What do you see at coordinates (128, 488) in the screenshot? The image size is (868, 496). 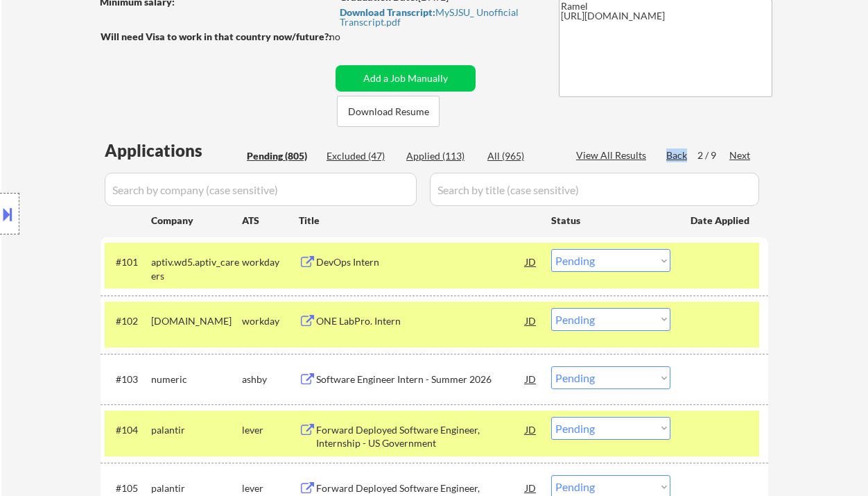 I see `div: #105` at bounding box center [128, 488].